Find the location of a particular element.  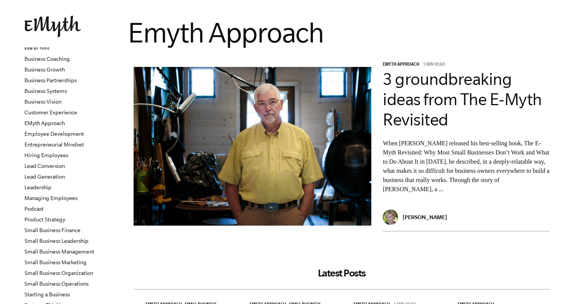

div: Chat Widget is located at coordinates (542, 285).